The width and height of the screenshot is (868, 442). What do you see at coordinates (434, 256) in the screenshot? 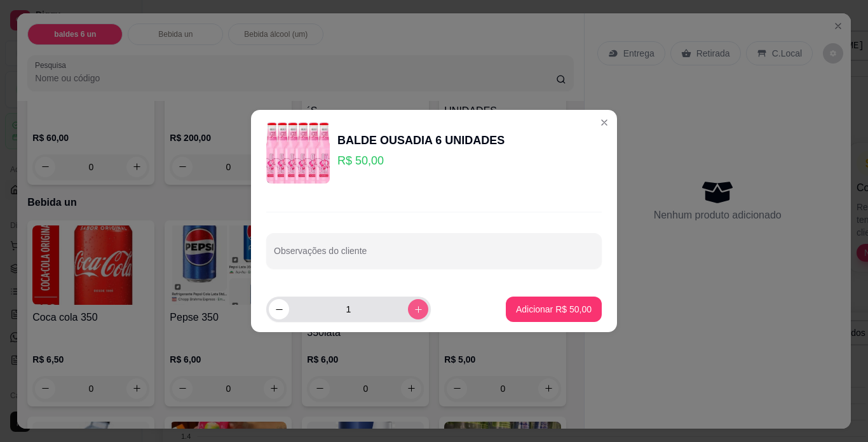
I see `input: Observações do cliente` at bounding box center [434, 256].